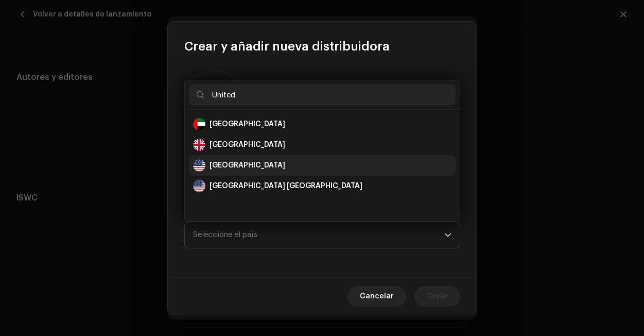 Image resolution: width=644 pixels, height=336 pixels. I want to click on li: United Arab Emirates, so click(322, 124).